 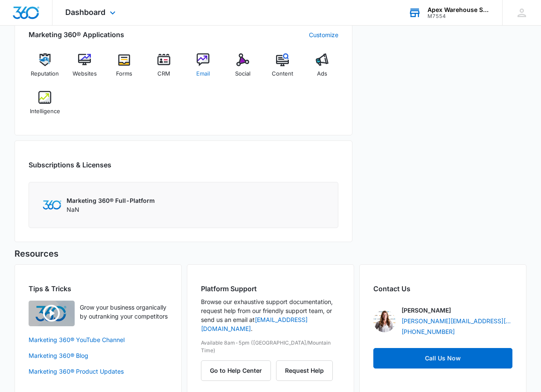 I want to click on div: account name, so click(x=459, y=10).